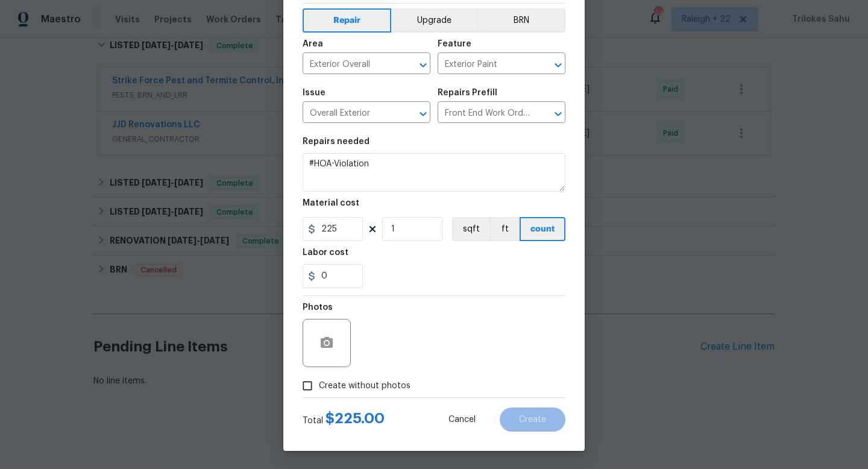 This screenshot has width=868, height=469. I want to click on h5: Area, so click(313, 44).